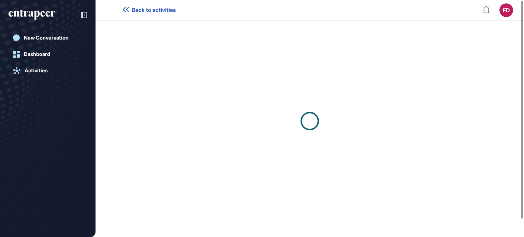 Image resolution: width=524 pixels, height=237 pixels. Describe the element at coordinates (36, 71) in the screenshot. I see `div: Activities` at that location.